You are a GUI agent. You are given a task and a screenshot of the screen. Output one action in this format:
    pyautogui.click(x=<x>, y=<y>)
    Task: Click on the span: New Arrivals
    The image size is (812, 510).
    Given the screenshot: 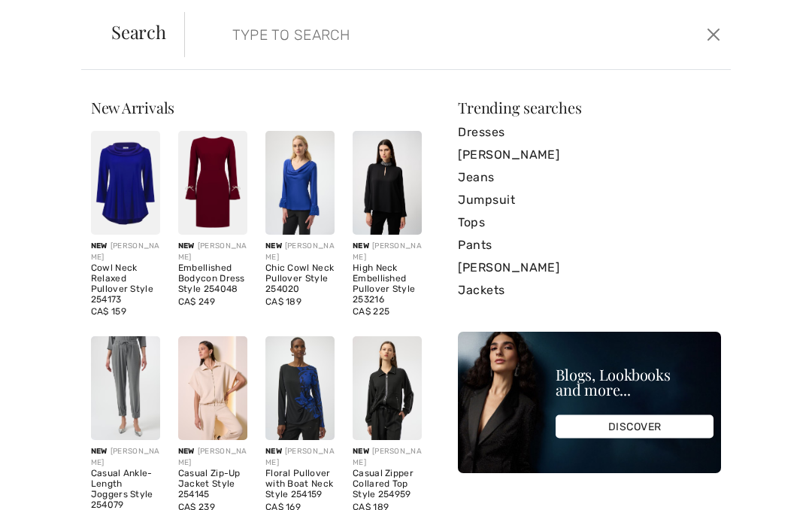 What is the action you would take?
    pyautogui.click(x=133, y=107)
    